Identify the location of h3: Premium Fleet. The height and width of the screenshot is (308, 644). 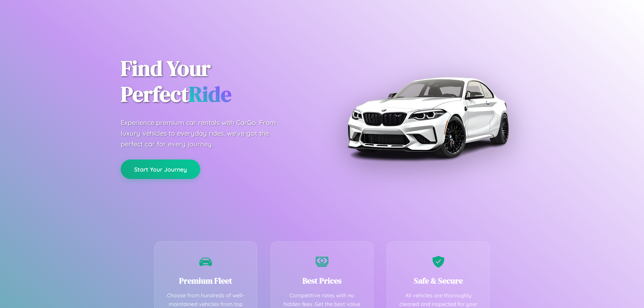
(206, 280).